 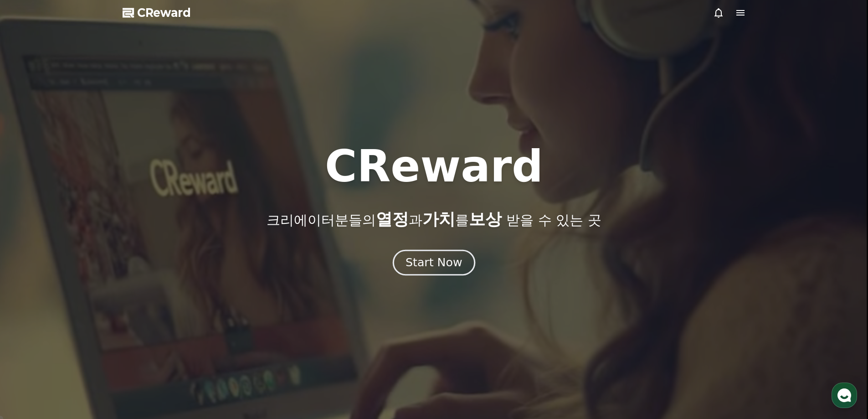 I want to click on a: Start Now, so click(x=434, y=263).